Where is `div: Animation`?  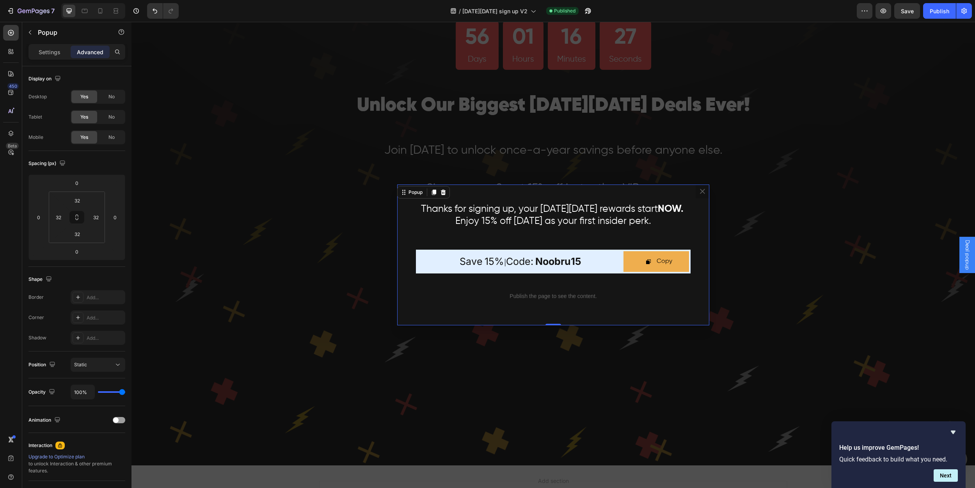 div: Animation is located at coordinates (45, 420).